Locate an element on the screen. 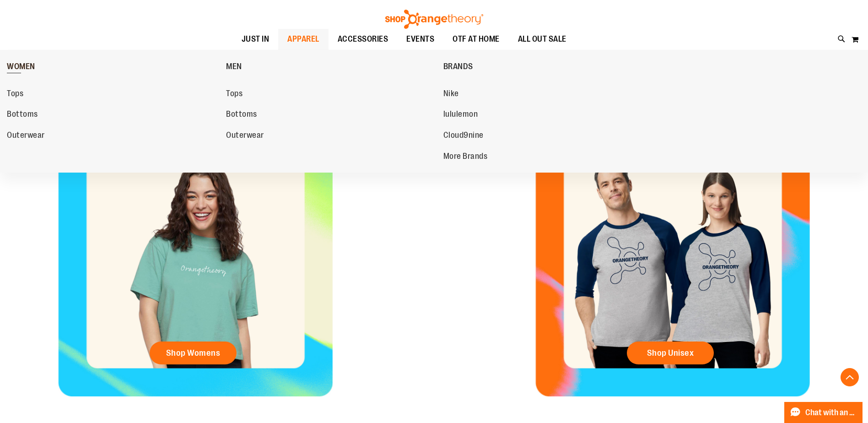  span: EVENTS is located at coordinates (420, 39).